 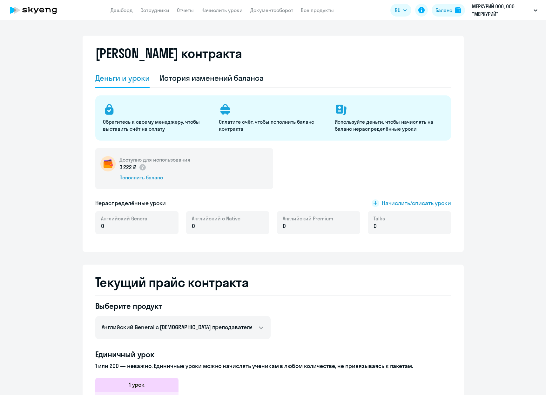 I want to click on div: Баланс, so click(x=444, y=10).